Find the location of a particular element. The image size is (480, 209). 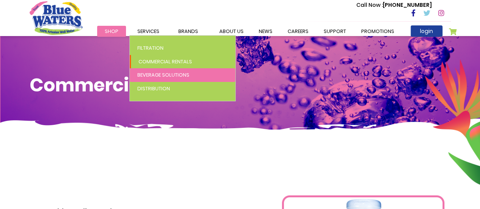

span: Commercial Rentals is located at coordinates (165, 61).